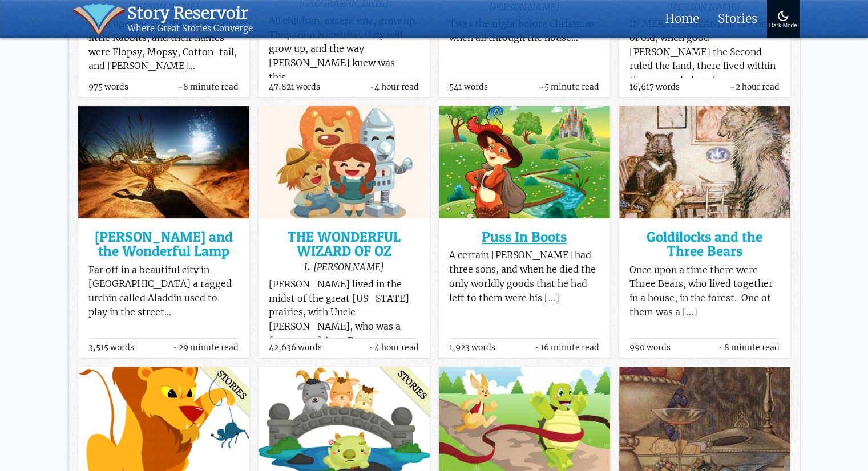  Describe the element at coordinates (654, 87) in the screenshot. I see `span: 16,617 words` at that location.